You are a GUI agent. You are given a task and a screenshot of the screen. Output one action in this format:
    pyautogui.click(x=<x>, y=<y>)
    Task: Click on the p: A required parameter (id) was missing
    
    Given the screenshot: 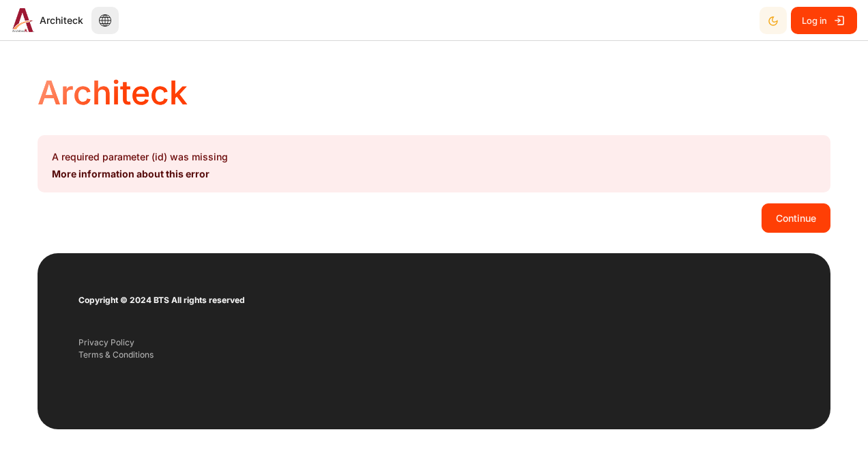 What is the action you would take?
    pyautogui.click(x=434, y=156)
    